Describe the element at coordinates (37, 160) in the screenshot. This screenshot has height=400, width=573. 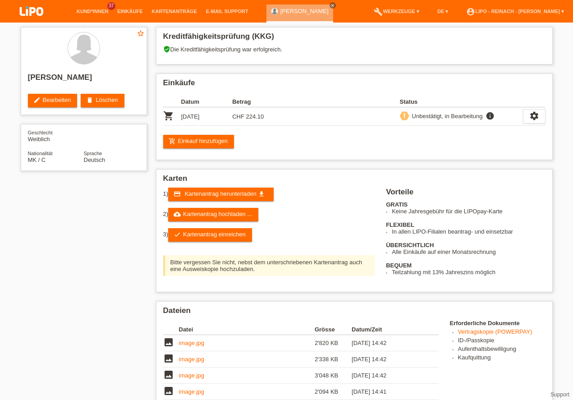
I see `span: Mazedonien / C / 25.04.1998` at that location.